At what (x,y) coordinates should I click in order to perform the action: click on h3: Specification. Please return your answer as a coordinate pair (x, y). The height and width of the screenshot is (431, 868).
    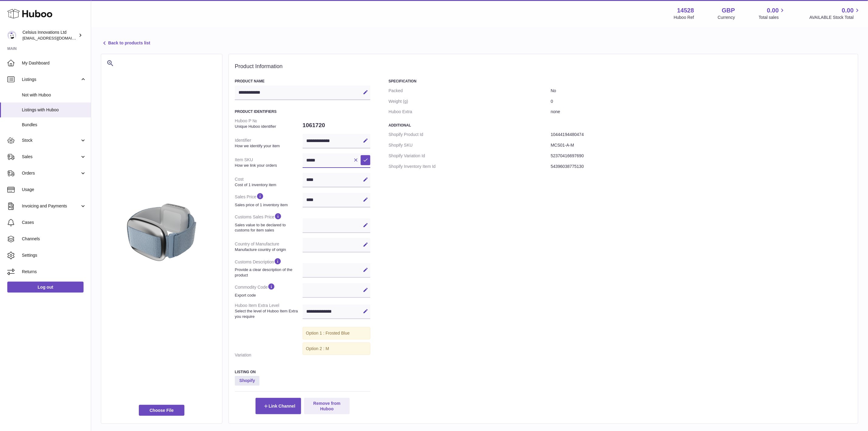
    Looking at the image, I should click on (620, 81).